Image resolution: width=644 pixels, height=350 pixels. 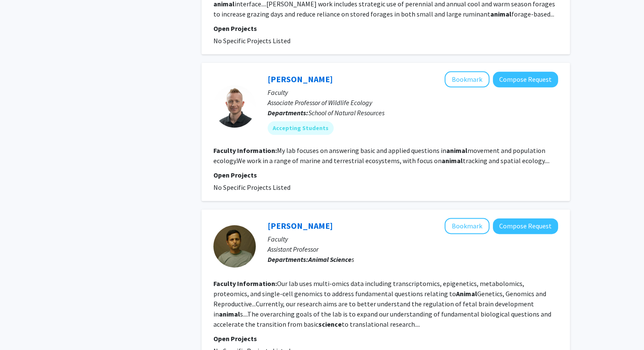 What do you see at coordinates (525, 226) in the screenshot?
I see `button: Compose Request to Susanta Behura` at bounding box center [525, 226].